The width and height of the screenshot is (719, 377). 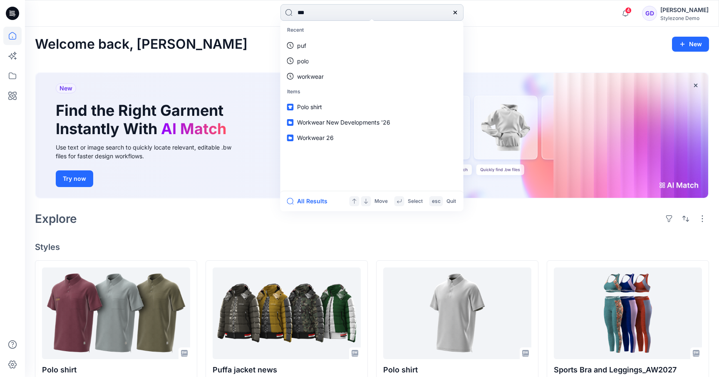 I want to click on button: Try now, so click(x=75, y=179).